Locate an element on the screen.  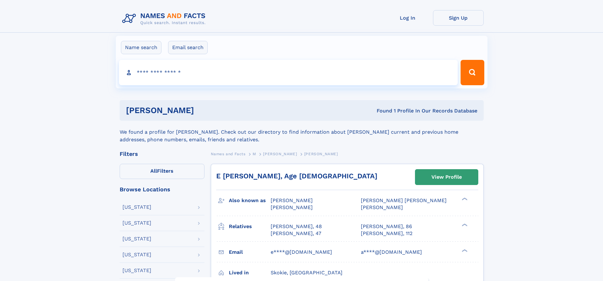
h3: Relatives is located at coordinates (250, 226).